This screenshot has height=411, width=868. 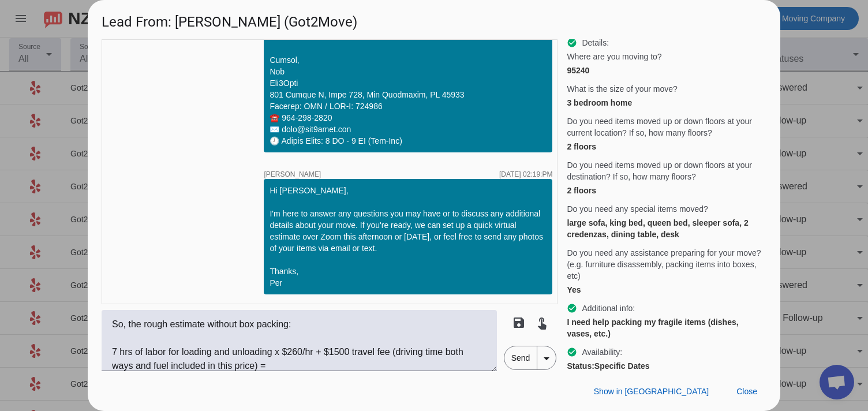 I want to click on span: Do you need items moved up or down floors at your current location? If so, how many floors?, so click(x=664, y=127).